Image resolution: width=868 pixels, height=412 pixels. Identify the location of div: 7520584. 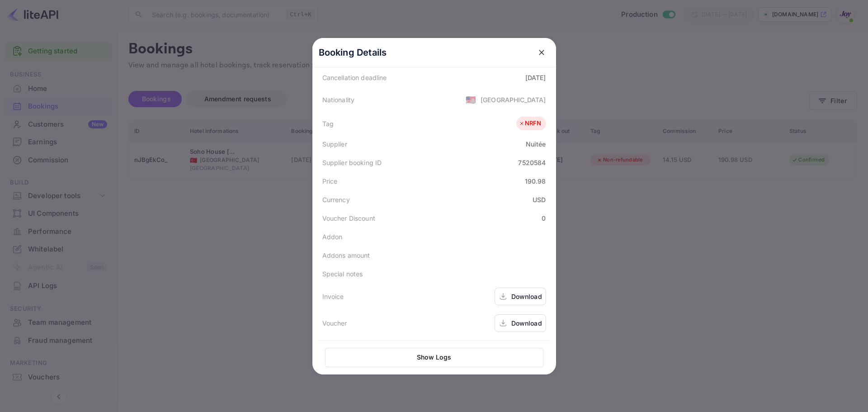
(532, 163).